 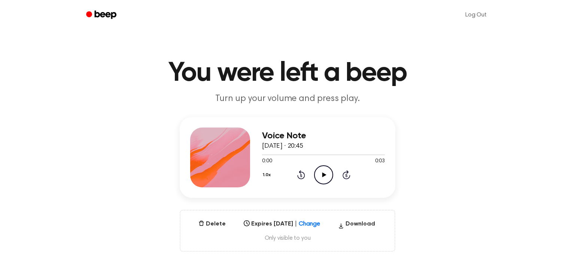 What do you see at coordinates (267, 161) in the screenshot?
I see `span: 0:00` at bounding box center [267, 161].